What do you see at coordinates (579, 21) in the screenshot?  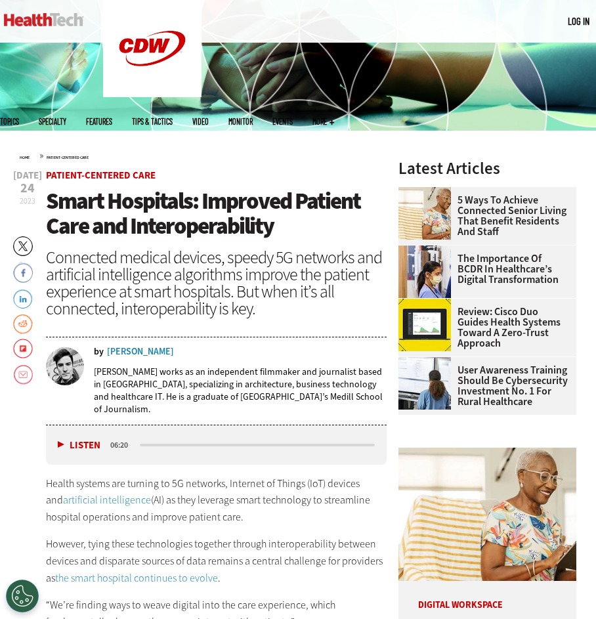 I see `a: Log in` at bounding box center [579, 21].